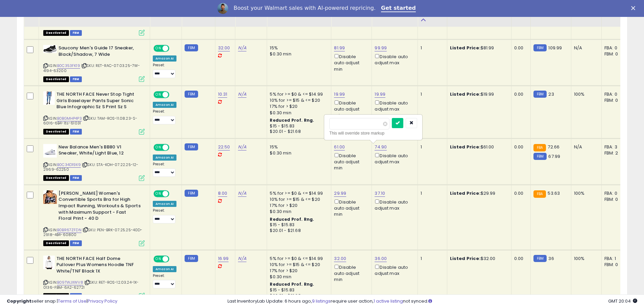 The image size is (644, 308). What do you see at coordinates (380, 94) in the screenshot?
I see `a: 19.99` at bounding box center [380, 94].